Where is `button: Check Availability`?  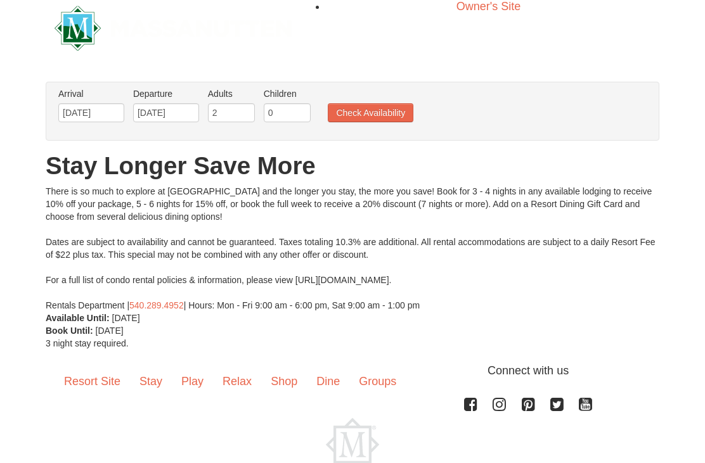 button: Check Availability is located at coordinates (370, 113).